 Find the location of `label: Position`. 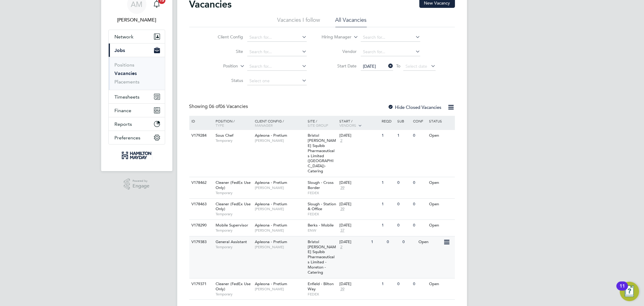

label: Position is located at coordinates (220, 66).